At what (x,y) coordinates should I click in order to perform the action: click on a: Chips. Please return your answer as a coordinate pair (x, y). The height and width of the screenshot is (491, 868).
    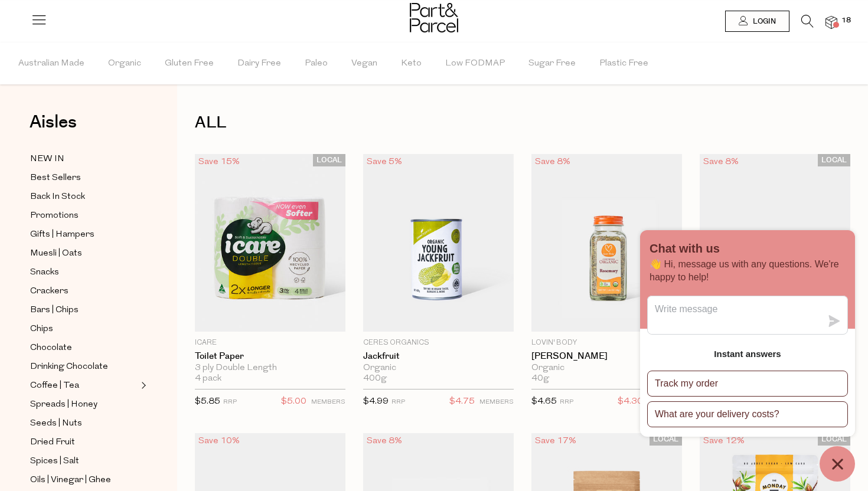
    Looking at the image, I should click on (83, 328).